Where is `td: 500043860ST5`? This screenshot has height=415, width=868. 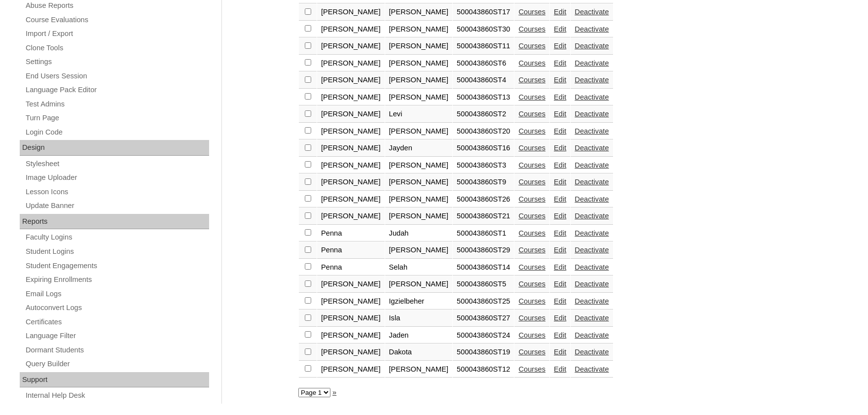
td: 500043860ST5 is located at coordinates (483, 284).